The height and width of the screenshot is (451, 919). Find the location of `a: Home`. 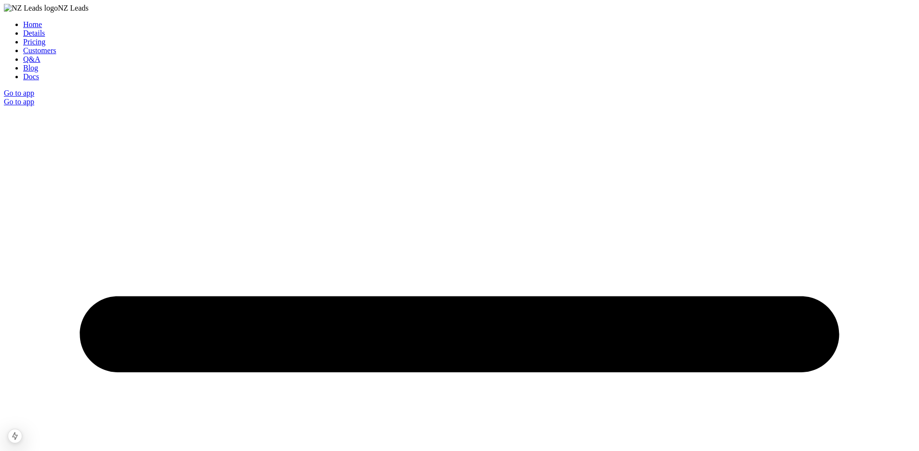

a: Home is located at coordinates (32, 24).